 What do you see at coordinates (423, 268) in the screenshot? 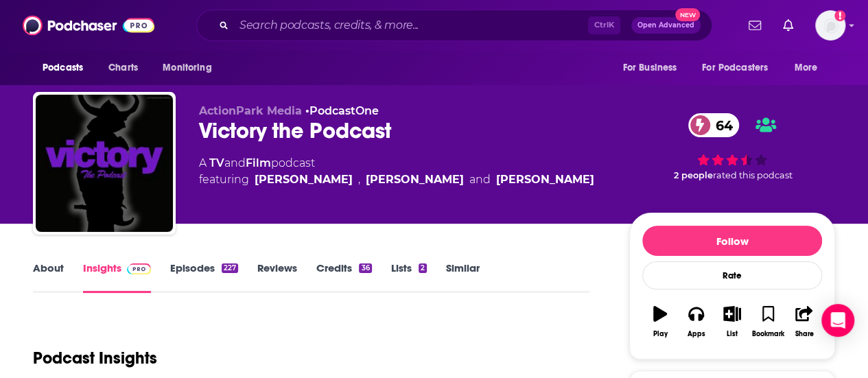
I see `div: 2` at bounding box center [423, 268].